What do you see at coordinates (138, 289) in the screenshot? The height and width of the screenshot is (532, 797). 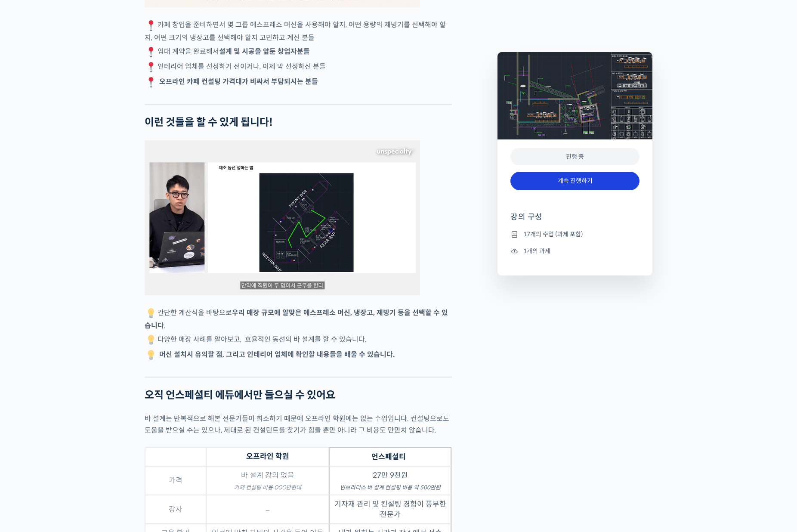 I see `span: 설정` at bounding box center [138, 289].